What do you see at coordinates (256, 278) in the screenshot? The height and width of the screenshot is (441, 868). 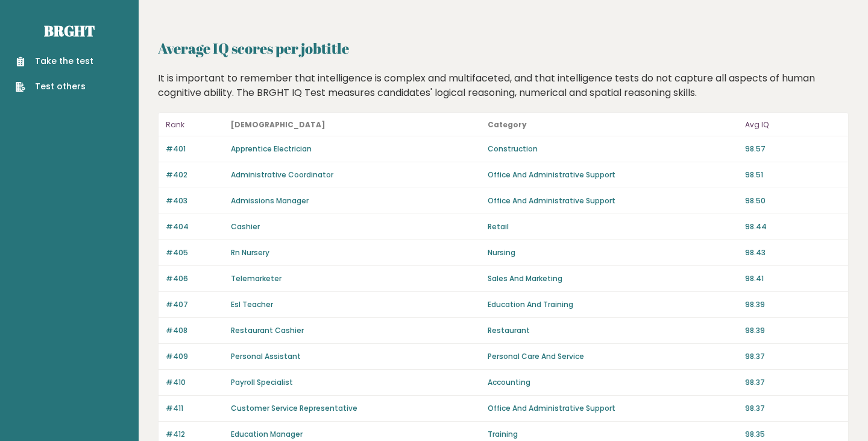 I see `a: Telemarketer` at bounding box center [256, 278].